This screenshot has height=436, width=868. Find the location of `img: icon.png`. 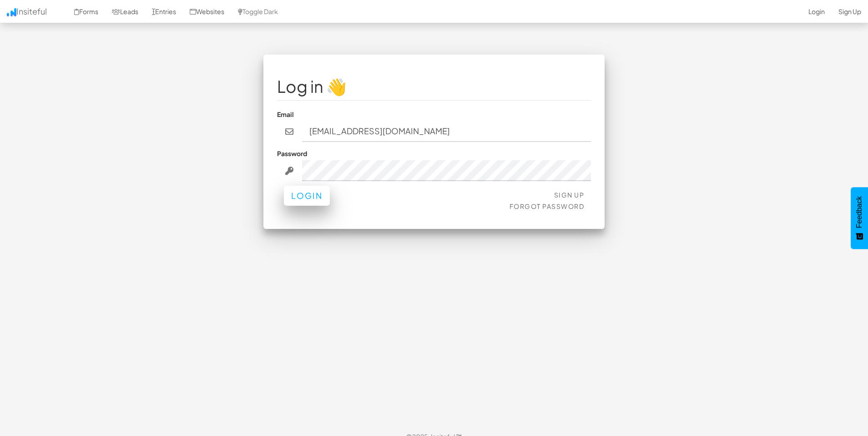

img: icon.png is located at coordinates (11, 12).